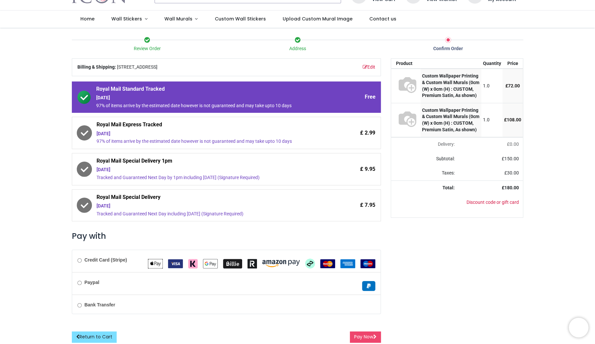  What do you see at coordinates (514, 86) in the screenshot?
I see `span: 72.00` at bounding box center [514, 86].